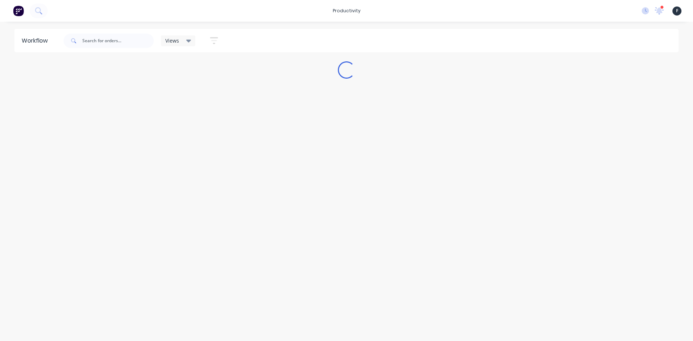 Image resolution: width=693 pixels, height=341 pixels. What do you see at coordinates (18, 11) in the screenshot?
I see `img: Factory` at bounding box center [18, 11].